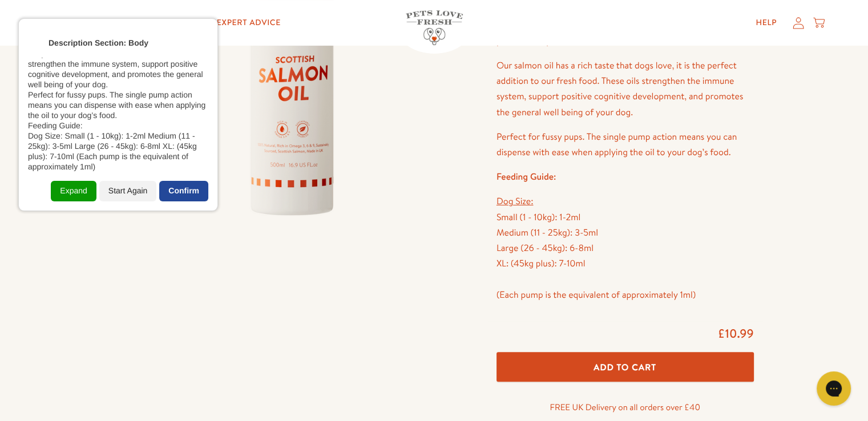  I want to click on div: Our Scottish Salmon Oil is 100% natural. Produced from ethically and sustainably sourced Salmon f..., so click(118, 115).